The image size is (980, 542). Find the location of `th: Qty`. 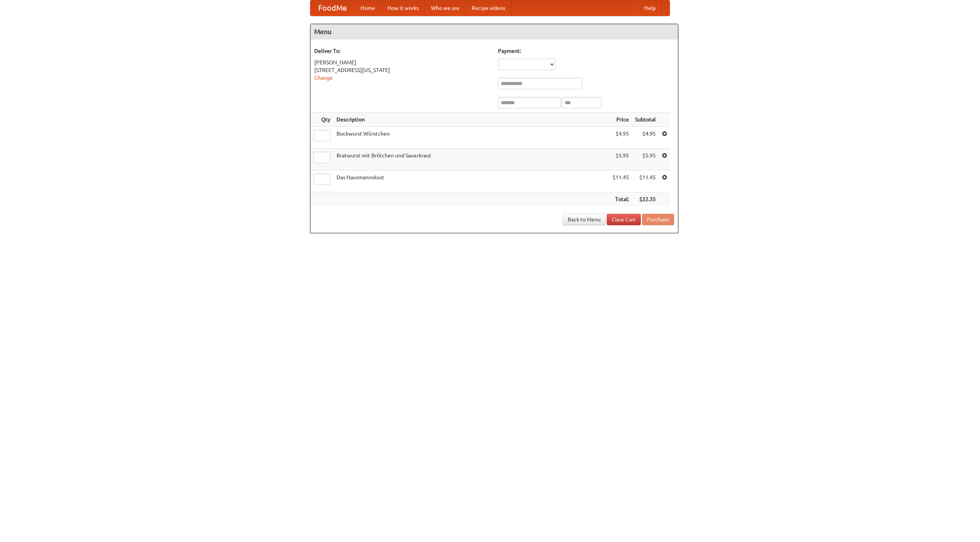

th: Qty is located at coordinates (322, 120).